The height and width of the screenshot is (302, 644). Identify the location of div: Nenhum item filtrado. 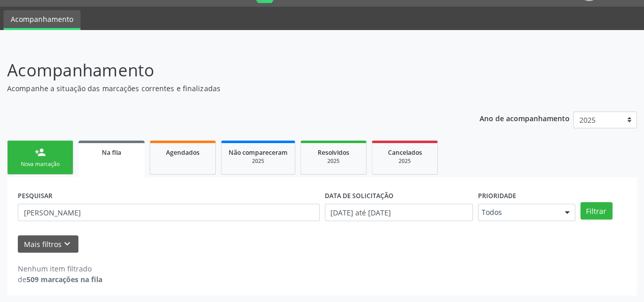
(60, 268).